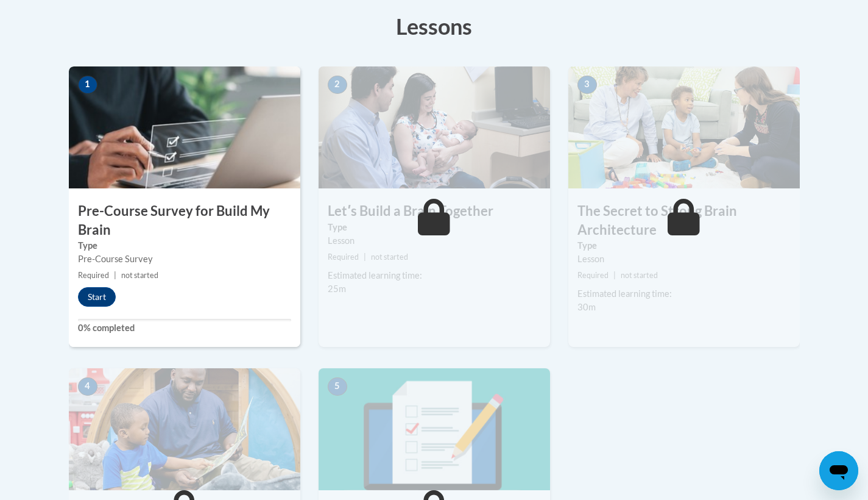 The image size is (868, 500). Describe the element at coordinates (434, 211) in the screenshot. I see `h3: Letʹs Build a Brain Together` at that location.